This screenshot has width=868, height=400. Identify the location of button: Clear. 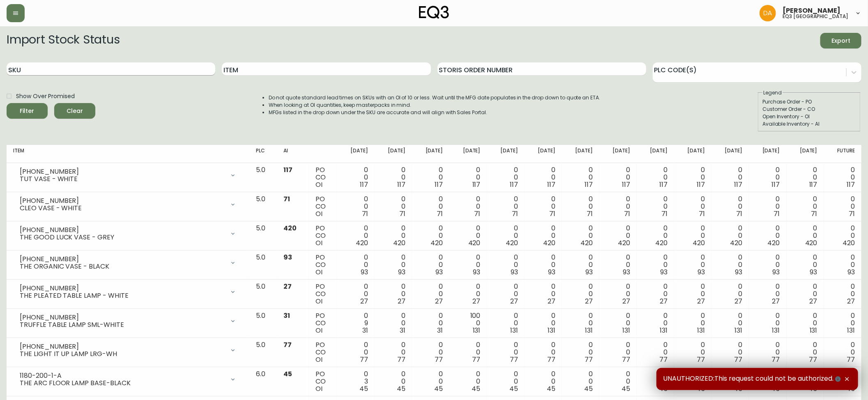
(75, 111).